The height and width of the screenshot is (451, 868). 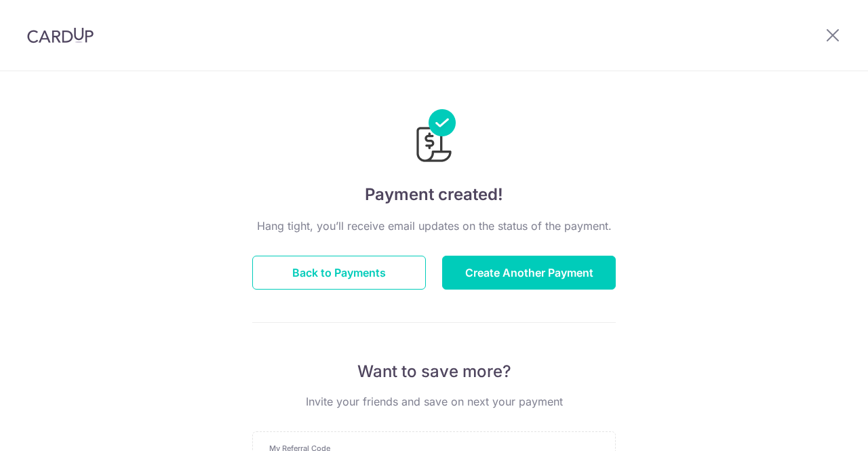 What do you see at coordinates (434, 372) in the screenshot?
I see `p: Want to save more?` at bounding box center [434, 372].